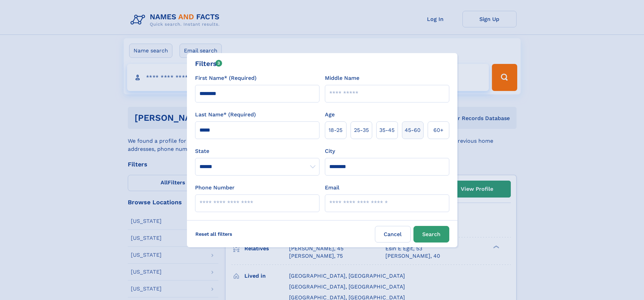 The height and width of the screenshot is (300, 644). What do you see at coordinates (413, 130) in the screenshot?
I see `span: 45‑60` at bounding box center [413, 130].